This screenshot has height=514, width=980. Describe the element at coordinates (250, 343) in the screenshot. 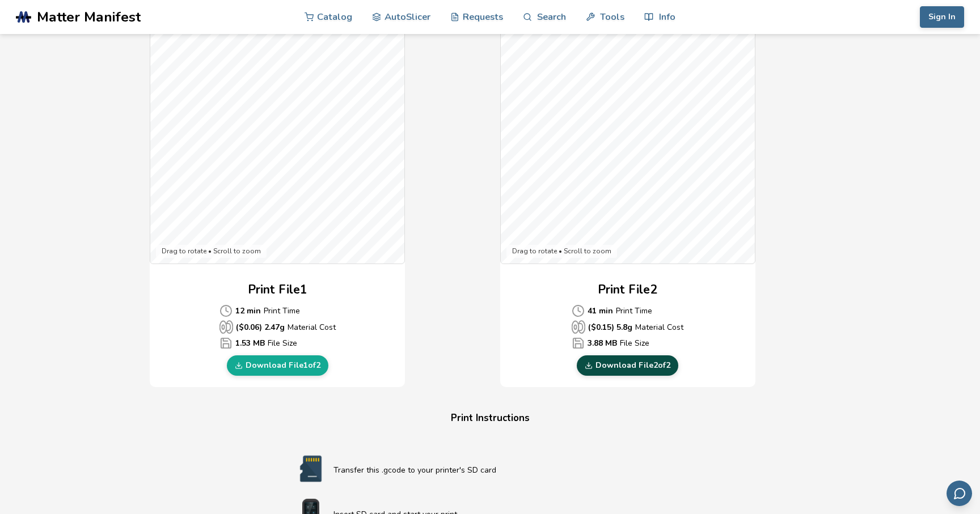

I see `b: 1.53 MB` at that location.